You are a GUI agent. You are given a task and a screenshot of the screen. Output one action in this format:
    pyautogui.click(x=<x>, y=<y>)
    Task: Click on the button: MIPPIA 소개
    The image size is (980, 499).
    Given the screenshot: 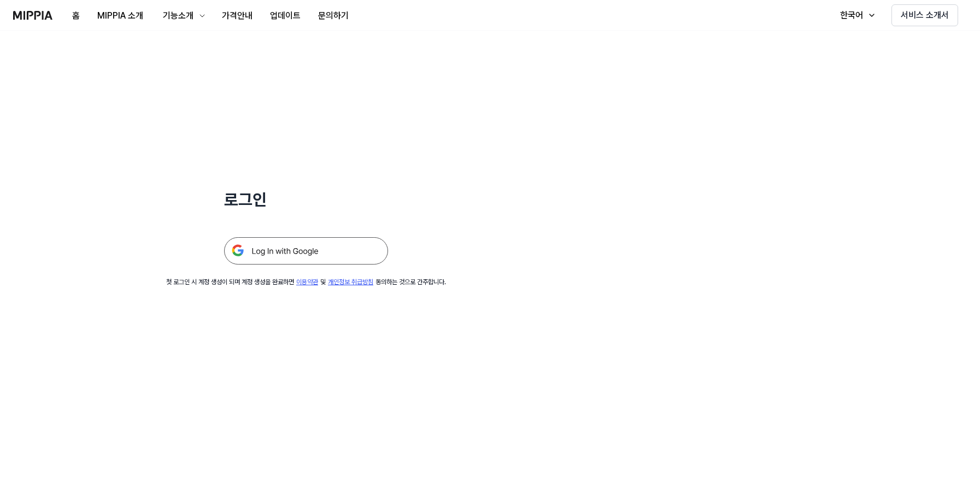 What is the action you would take?
    pyautogui.click(x=120, y=16)
    